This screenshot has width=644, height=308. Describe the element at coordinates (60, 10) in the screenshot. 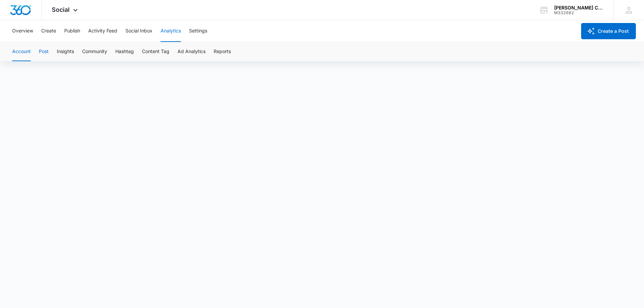

I see `span: Social` at that location.